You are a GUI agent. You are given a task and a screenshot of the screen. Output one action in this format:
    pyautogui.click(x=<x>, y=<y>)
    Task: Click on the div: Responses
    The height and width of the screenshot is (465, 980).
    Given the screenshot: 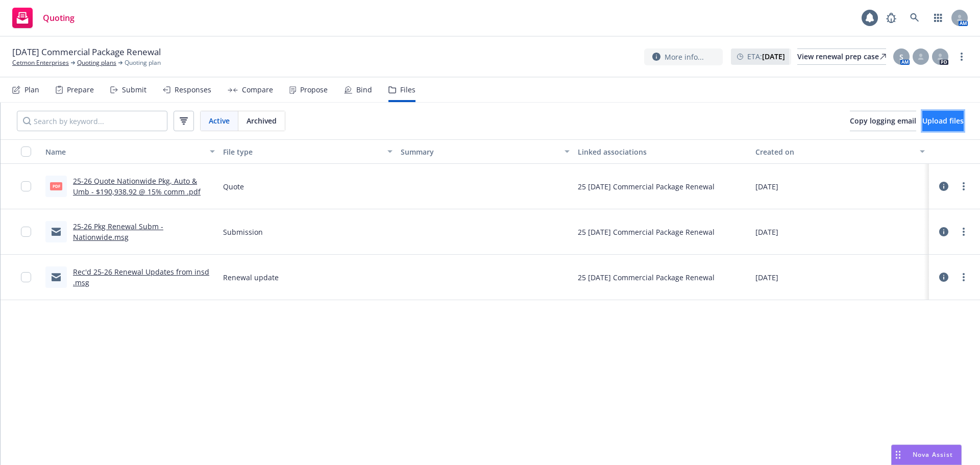 What is the action you would take?
    pyautogui.click(x=193, y=89)
    